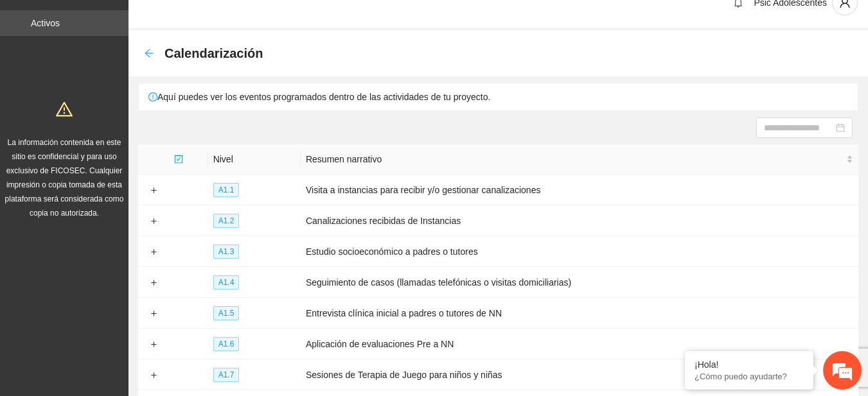 This screenshot has height=396, width=868. I want to click on span: A1.2, so click(226, 221).